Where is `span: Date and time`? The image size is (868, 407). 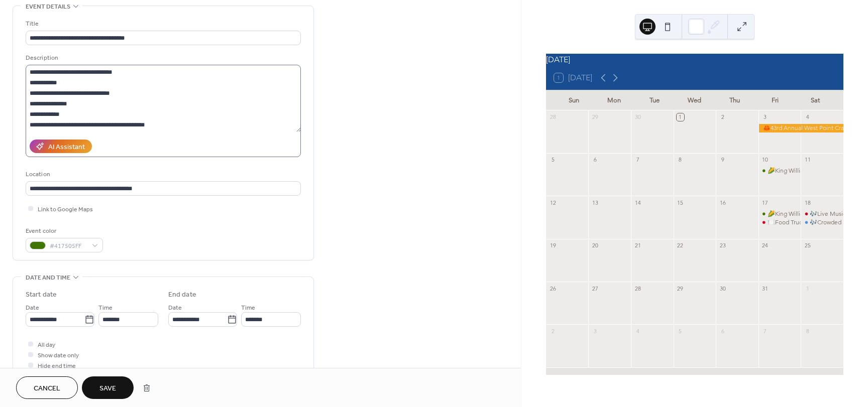
span: Date and time is located at coordinates (48, 278).